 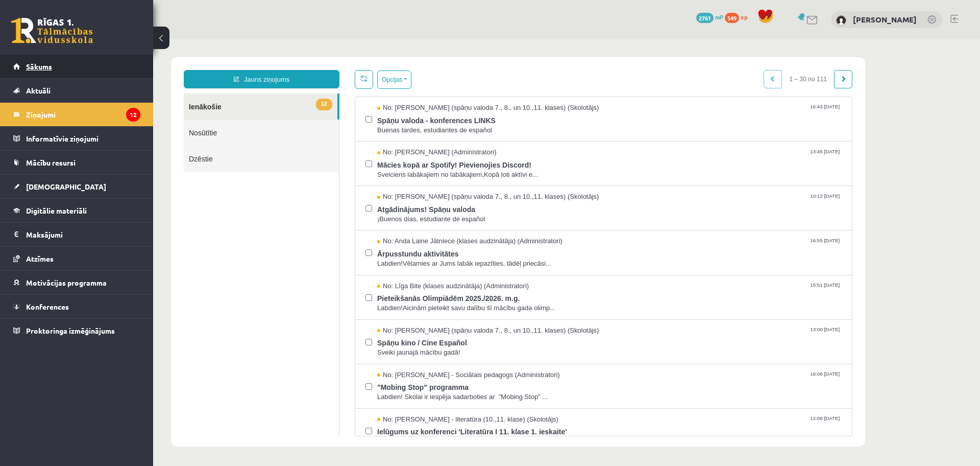 What do you see at coordinates (456, 357) in the screenshot?
I see `span: Labdien! Skolai ir iespēja sadarboties ar "Mobing Stop" ...` at bounding box center [456, 357].